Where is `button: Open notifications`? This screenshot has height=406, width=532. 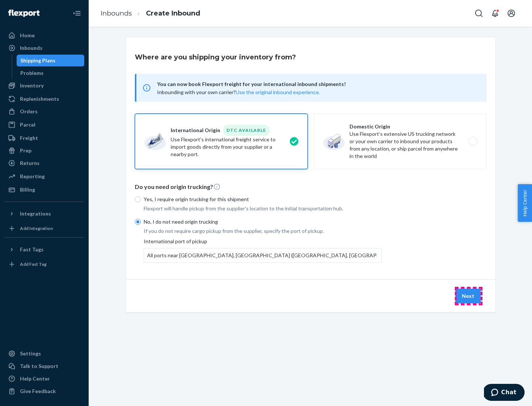
button: Open notifications is located at coordinates (495, 13).